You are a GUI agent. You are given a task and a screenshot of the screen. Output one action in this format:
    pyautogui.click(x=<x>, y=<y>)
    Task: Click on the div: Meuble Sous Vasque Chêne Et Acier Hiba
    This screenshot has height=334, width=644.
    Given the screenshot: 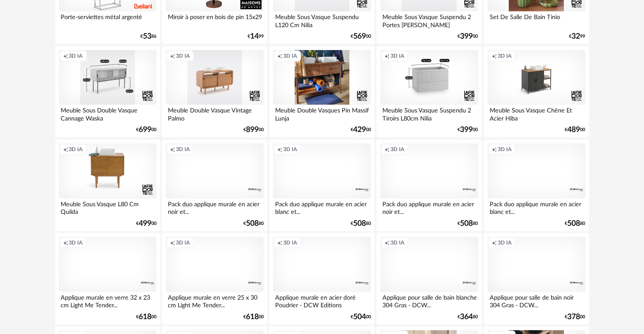 What is the action you would take?
    pyautogui.click(x=536, y=113)
    